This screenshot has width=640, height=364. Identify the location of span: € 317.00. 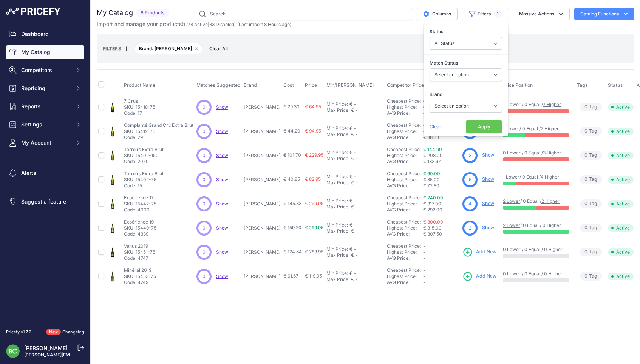
(432, 204).